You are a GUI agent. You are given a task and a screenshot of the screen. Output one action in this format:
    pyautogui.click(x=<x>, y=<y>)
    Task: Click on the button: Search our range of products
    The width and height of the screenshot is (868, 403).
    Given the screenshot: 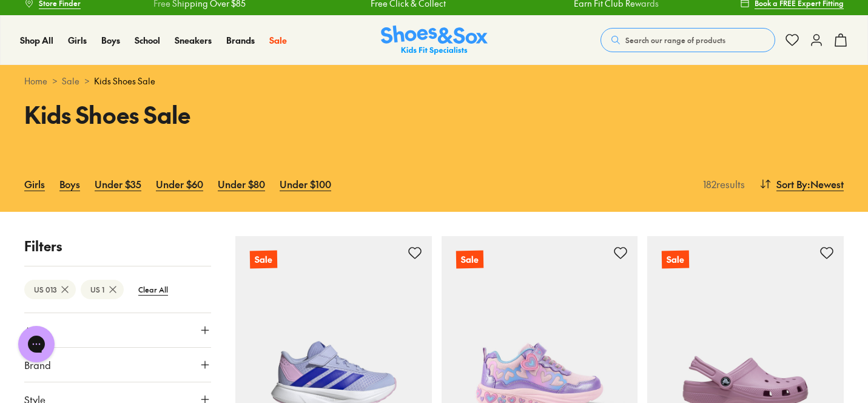 What is the action you would take?
    pyautogui.click(x=688, y=40)
    